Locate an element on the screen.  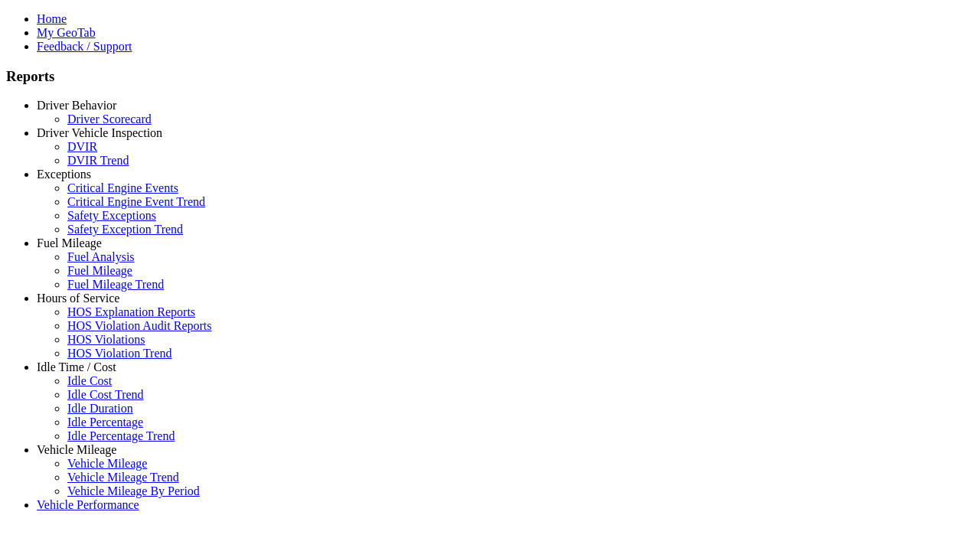
a: HOS Violations is located at coordinates (106, 339).